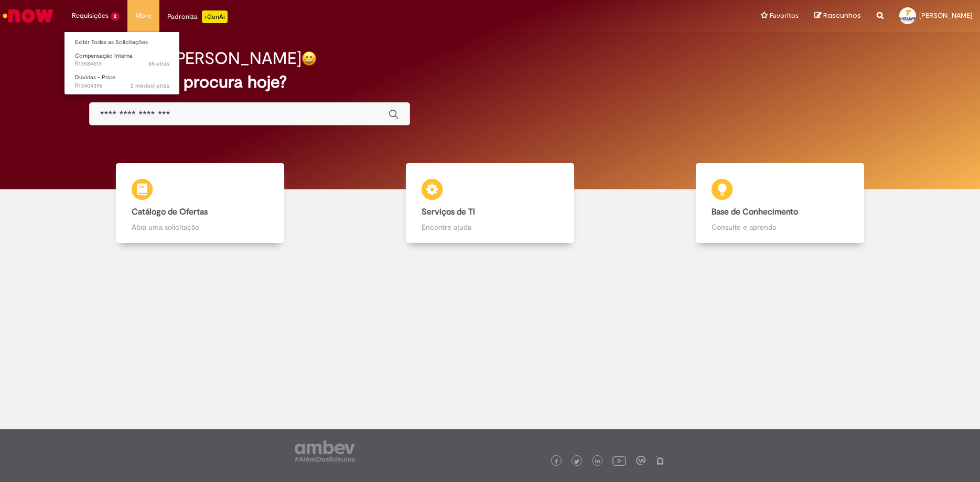 The image size is (980, 482). I want to click on ul: Requisições, so click(122, 63).